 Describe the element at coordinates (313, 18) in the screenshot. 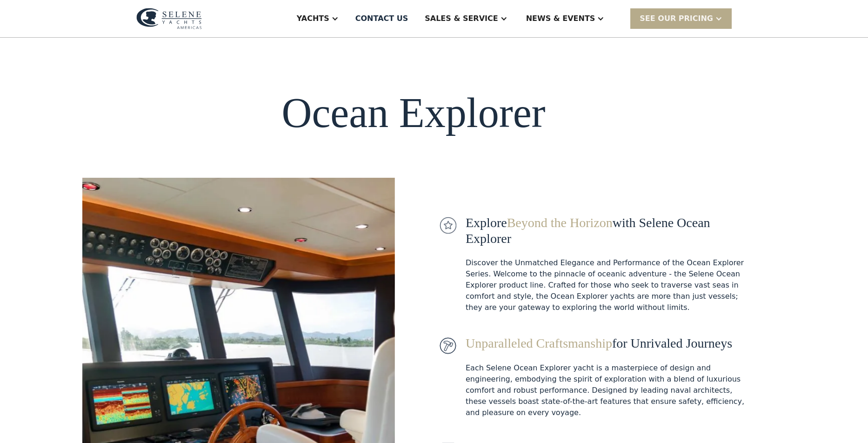

I see `div: Yachts` at that location.